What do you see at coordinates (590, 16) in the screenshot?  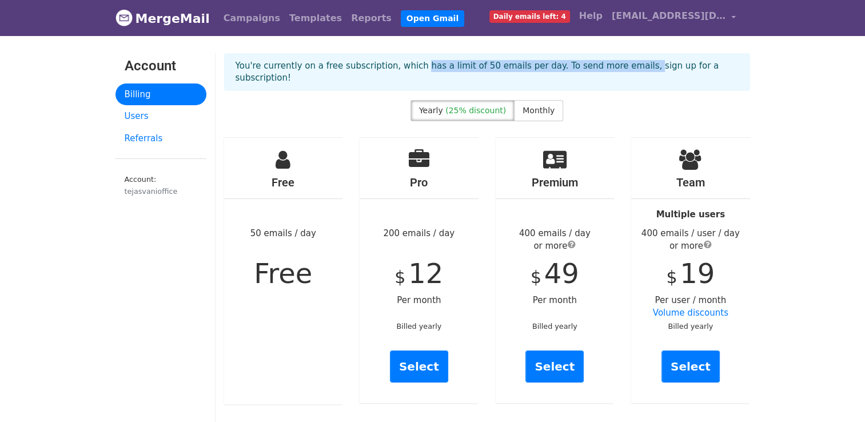 I see `a: Help` at bounding box center [590, 16].